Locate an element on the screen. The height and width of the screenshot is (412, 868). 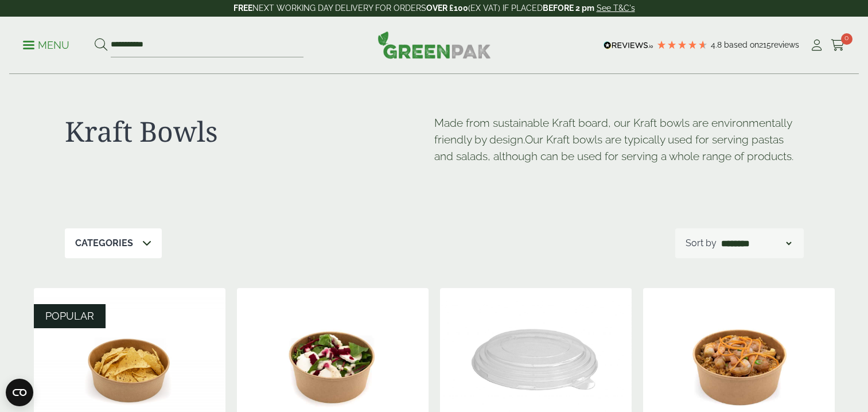
span: Our Kraft bowls are typically used for serving pastas and salads, although can be used for servin... is located at coordinates (614, 148).